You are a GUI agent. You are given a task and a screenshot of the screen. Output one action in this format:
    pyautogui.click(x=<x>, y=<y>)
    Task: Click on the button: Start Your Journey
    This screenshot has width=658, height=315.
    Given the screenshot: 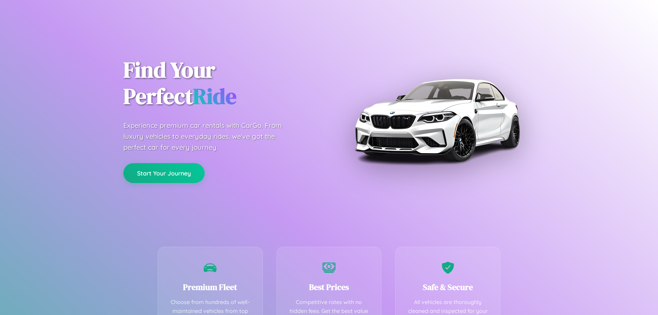 What is the action you would take?
    pyautogui.click(x=164, y=173)
    